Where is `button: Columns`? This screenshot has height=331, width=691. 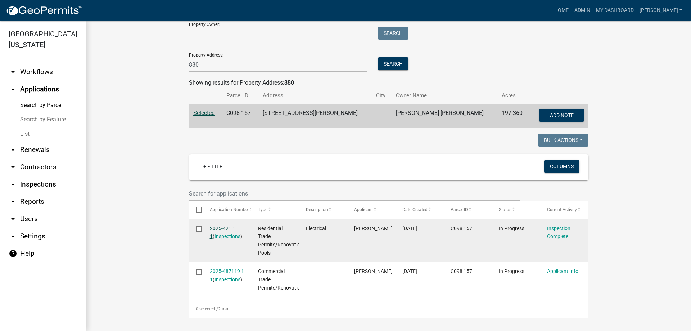 button: Columns is located at coordinates (561, 166).